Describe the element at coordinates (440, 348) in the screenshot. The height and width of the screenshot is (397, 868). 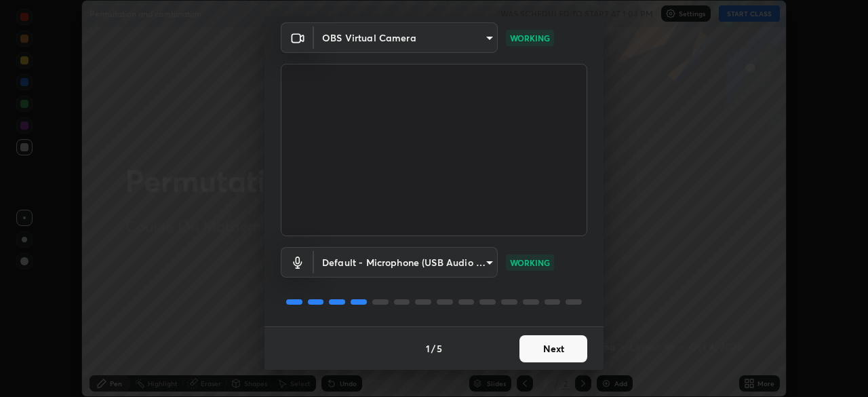
I see `h4: 5` at that location.